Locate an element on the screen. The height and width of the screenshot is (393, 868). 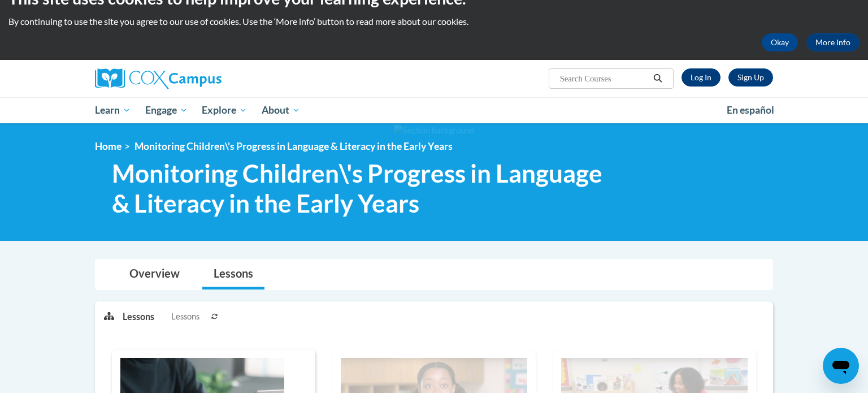
a: Engage is located at coordinates (166, 111).